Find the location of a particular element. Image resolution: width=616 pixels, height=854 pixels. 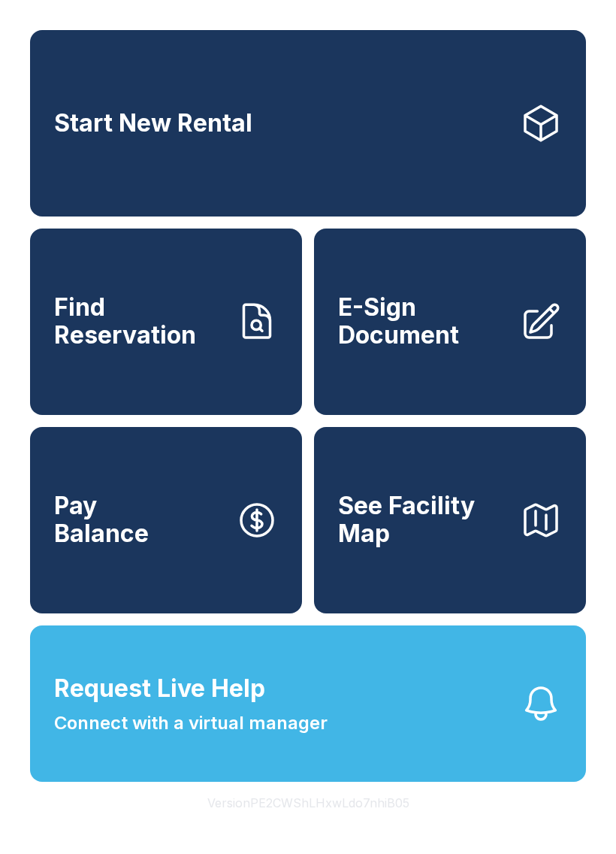

span: E-Sign Document is located at coordinates (423, 321).